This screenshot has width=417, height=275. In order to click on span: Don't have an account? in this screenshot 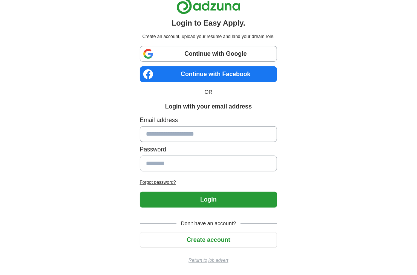, I will do `click(209, 224)`.